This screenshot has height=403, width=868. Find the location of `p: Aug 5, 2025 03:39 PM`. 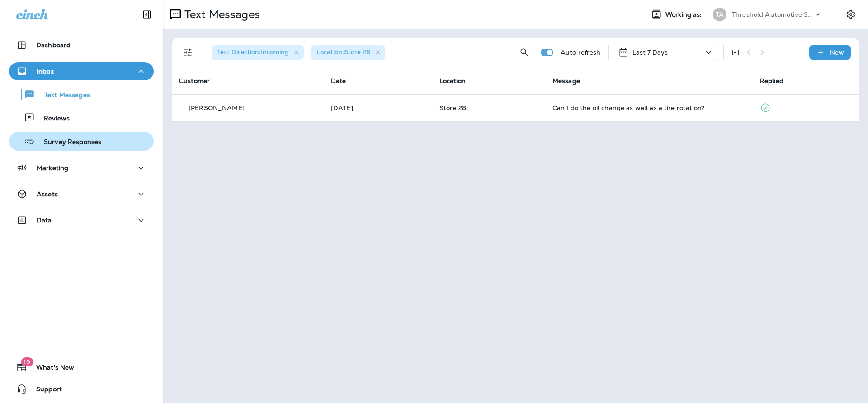

p: Aug 5, 2025 03:39 PM is located at coordinates (378, 108).